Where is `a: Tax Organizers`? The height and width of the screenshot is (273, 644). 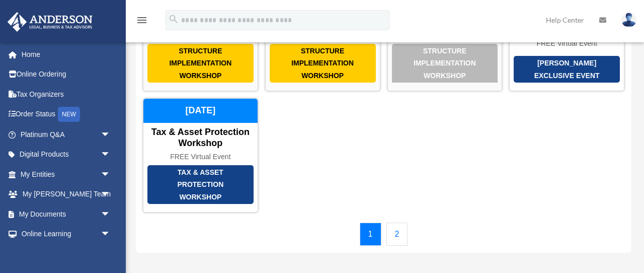
a: Tax Organizers is located at coordinates (67, 94).